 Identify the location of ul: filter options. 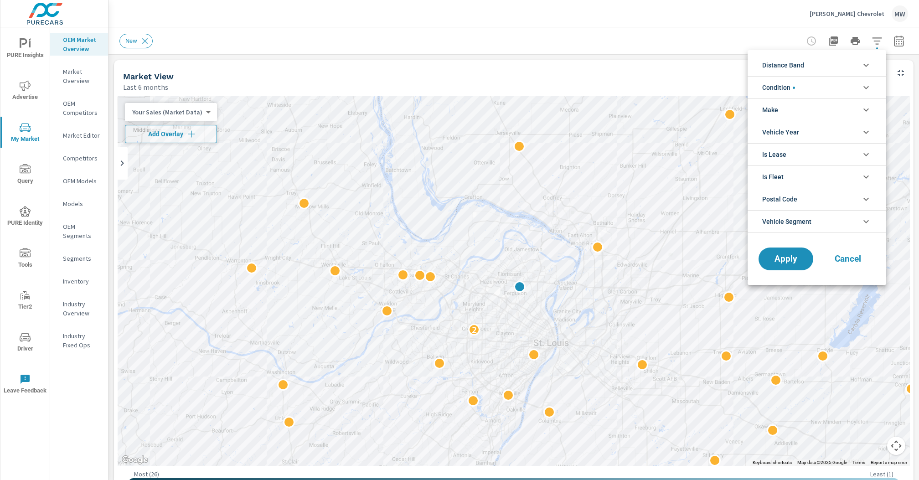
(817, 143).